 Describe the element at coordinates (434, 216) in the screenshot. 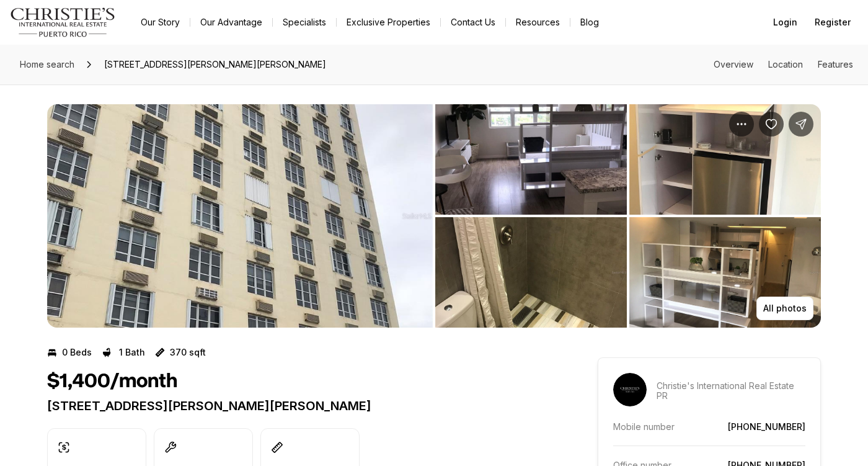

I see `div: Listing Photos` at that location.